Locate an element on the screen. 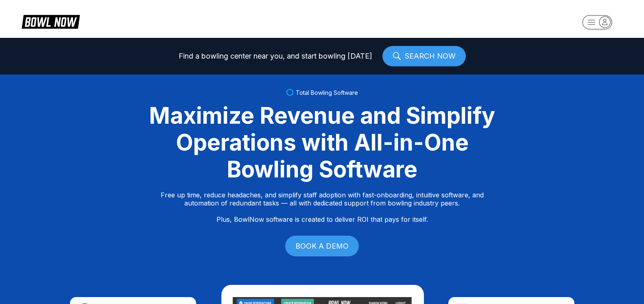  span: Total Bowling Software is located at coordinates (327, 92).